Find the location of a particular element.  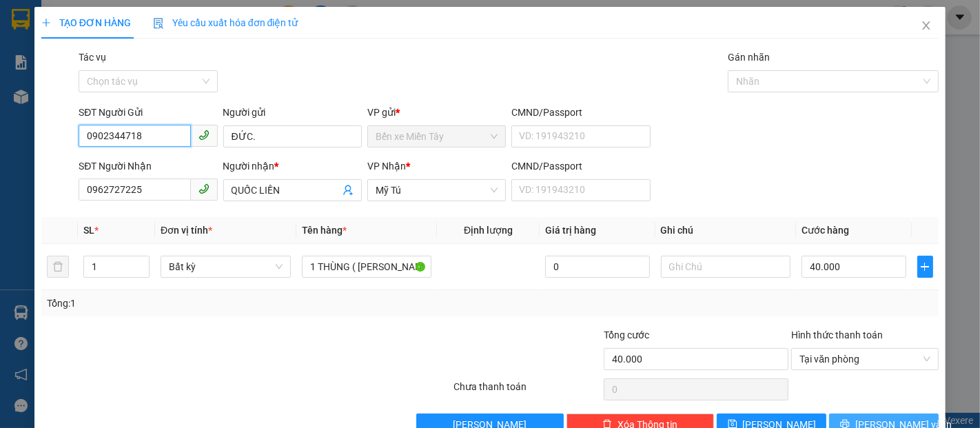

span: Tại văn phòng is located at coordinates (865, 359).